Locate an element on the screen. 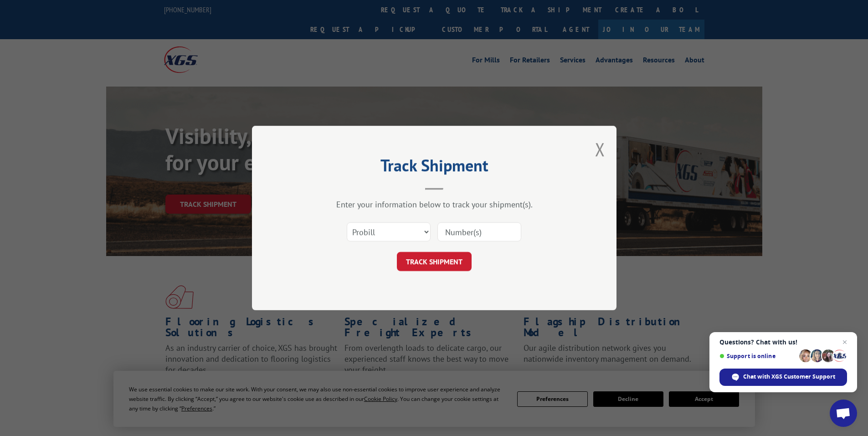 The height and width of the screenshot is (436, 868). button: TRACK SHIPMENT is located at coordinates (434, 261).